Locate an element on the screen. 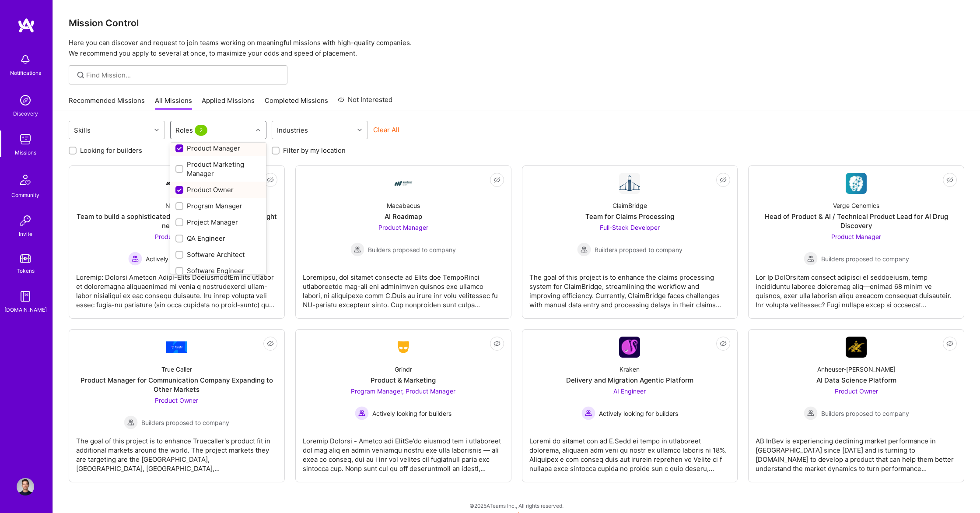 This screenshot has width=980, height=513. a: Not Interested is located at coordinates (365, 102).